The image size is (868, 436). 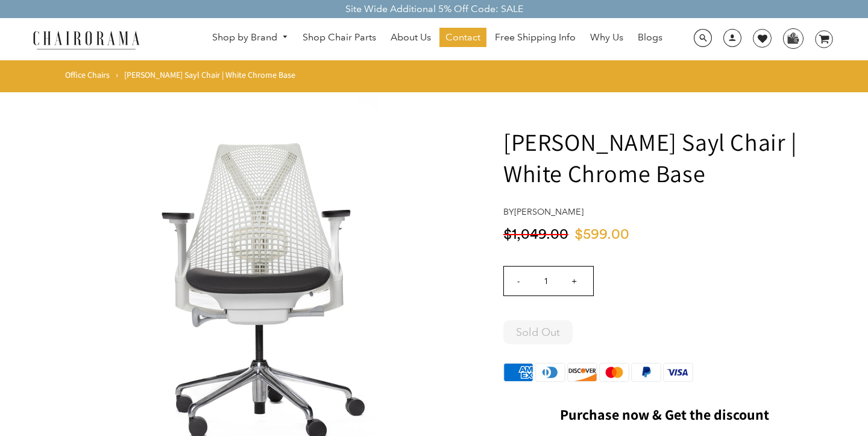 What do you see at coordinates (664, 212) in the screenshot?
I see `h4: by` at bounding box center [664, 212].